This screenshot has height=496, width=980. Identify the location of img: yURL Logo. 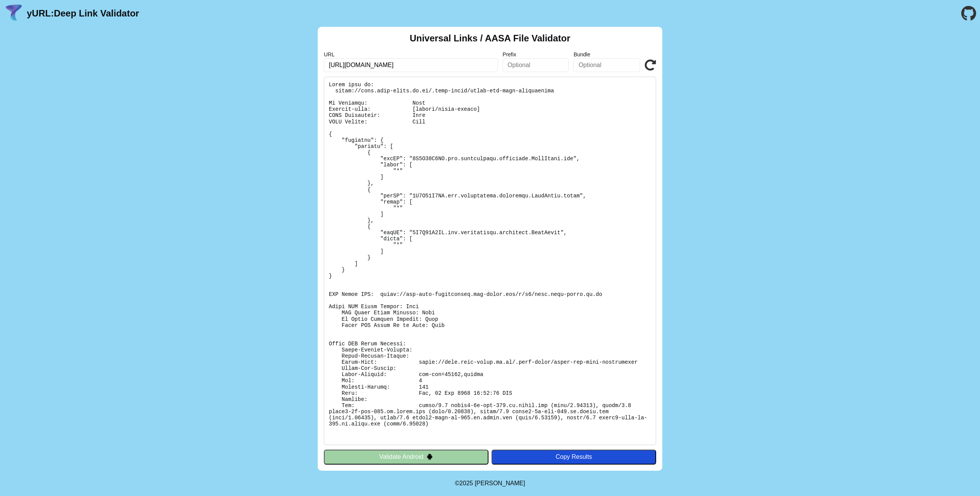
(14, 14).